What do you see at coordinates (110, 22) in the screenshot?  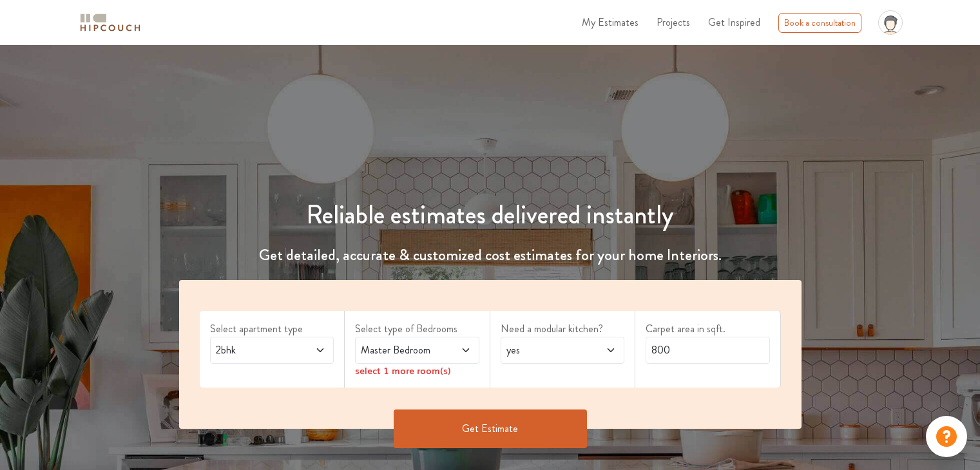 I see `img: logo-horizontal.svg` at bounding box center [110, 22].